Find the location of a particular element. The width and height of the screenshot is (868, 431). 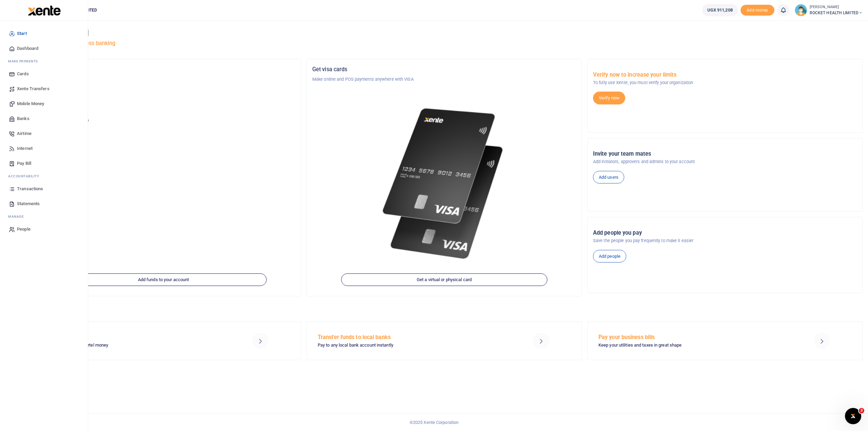

h5: Transfer funds to local banks is located at coordinates (412, 338).